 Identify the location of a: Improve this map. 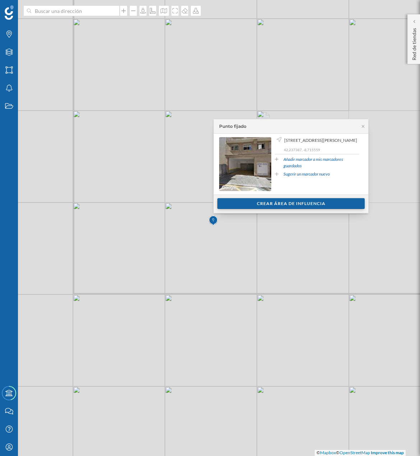
(387, 453).